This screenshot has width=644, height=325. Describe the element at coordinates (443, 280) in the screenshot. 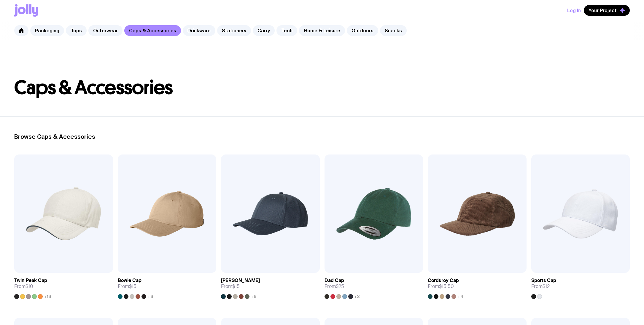

I see `h3: Corduroy Cap` at that location.